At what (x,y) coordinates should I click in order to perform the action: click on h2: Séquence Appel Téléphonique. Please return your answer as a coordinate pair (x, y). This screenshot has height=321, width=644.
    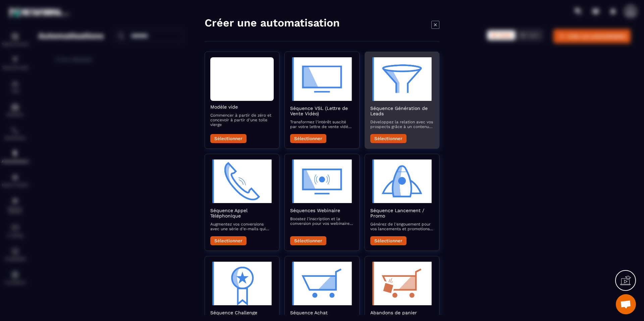
    Looking at the image, I should click on (242, 213).